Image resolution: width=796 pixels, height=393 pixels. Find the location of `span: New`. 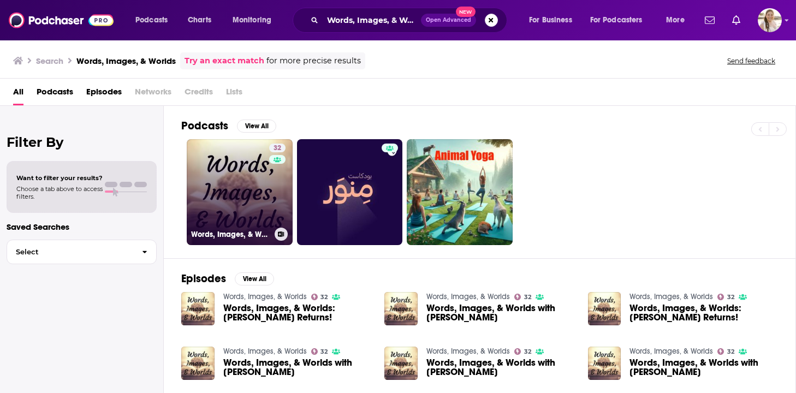

span: New is located at coordinates (466, 11).